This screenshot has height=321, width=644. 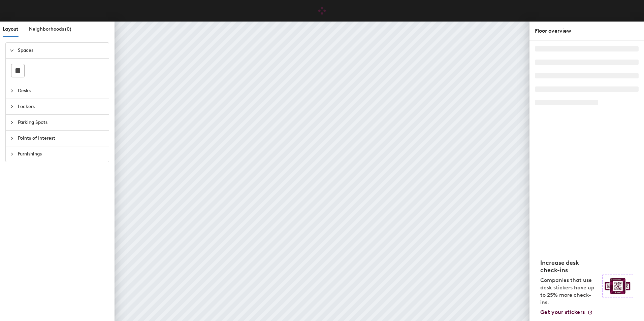 I want to click on span: Lockers, so click(x=61, y=107).